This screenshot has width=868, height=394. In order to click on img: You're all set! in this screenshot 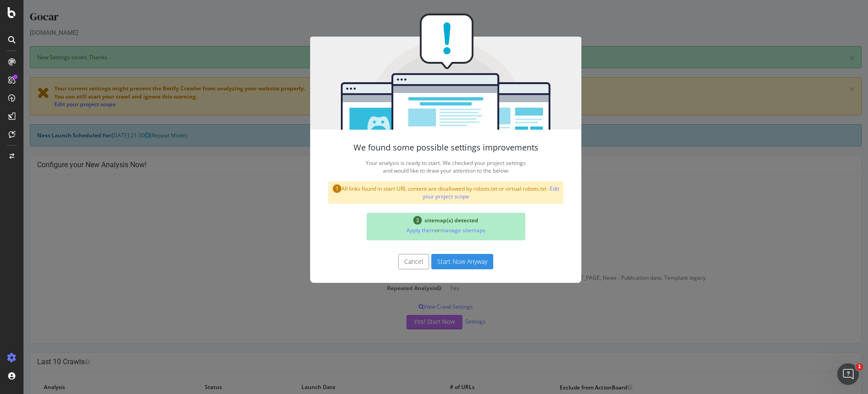, I will do `click(422, 71)`.